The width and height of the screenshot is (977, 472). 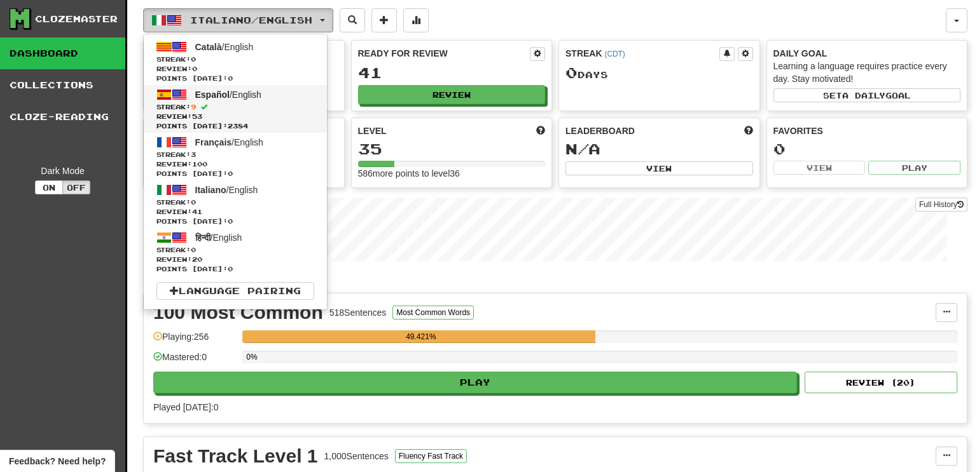 What do you see at coordinates (867, 53) in the screenshot?
I see `div: Daily Goal` at bounding box center [867, 53].